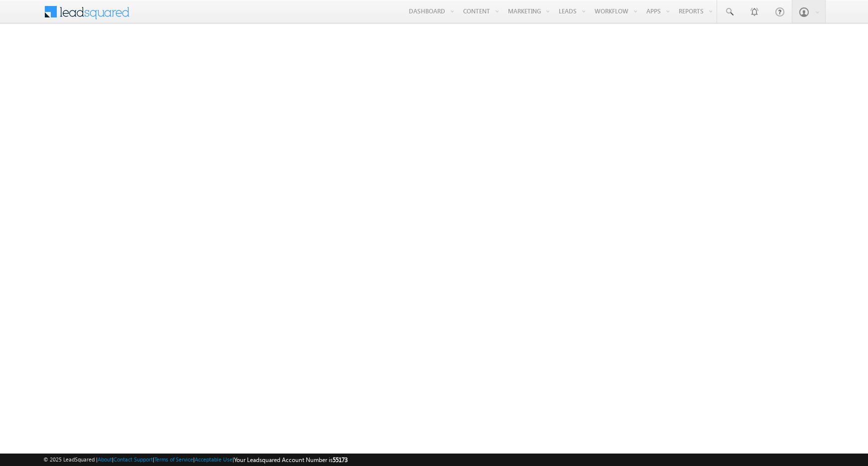 This screenshot has width=868, height=466. Describe the element at coordinates (195, 459) in the screenshot. I see `span: © 2025 LeadSquared | | | | |` at that location.